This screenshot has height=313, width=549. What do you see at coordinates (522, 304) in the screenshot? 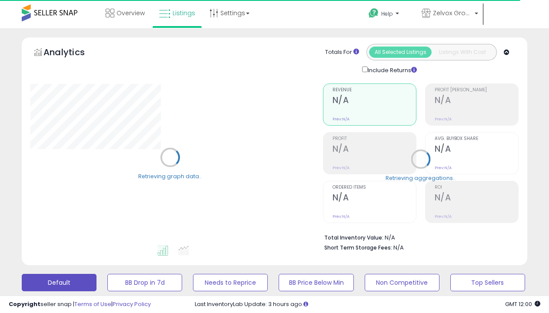
I see `span: 2025-08-14 12:00 GMT` at bounding box center [522, 304].